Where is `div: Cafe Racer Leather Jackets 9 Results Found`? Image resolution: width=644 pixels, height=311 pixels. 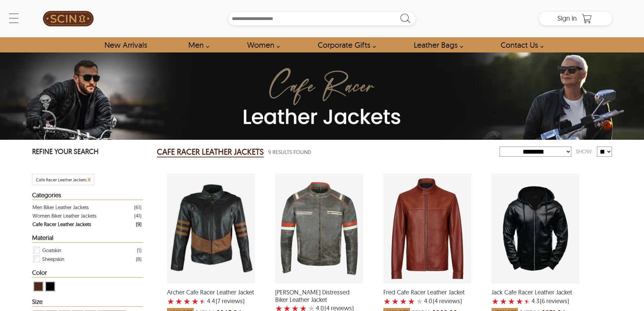
div: Cafe Racer Leather Jackets 9 Results Found is located at coordinates (328, 152).